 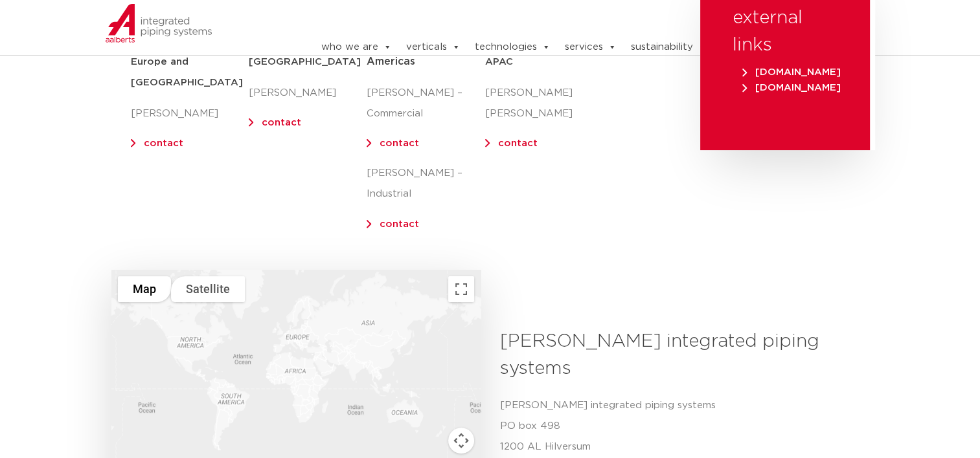 What do you see at coordinates (785, 32) in the screenshot?
I see `h3: external links` at bounding box center [785, 32].